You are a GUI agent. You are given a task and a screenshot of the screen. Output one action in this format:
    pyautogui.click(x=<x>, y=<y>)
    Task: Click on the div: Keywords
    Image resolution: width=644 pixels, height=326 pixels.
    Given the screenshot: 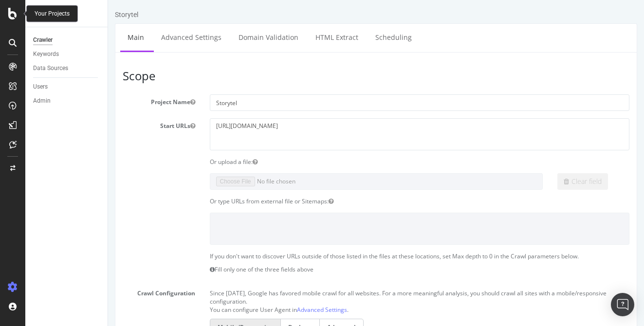 What is the action you would take?
    pyautogui.click(x=46, y=54)
    